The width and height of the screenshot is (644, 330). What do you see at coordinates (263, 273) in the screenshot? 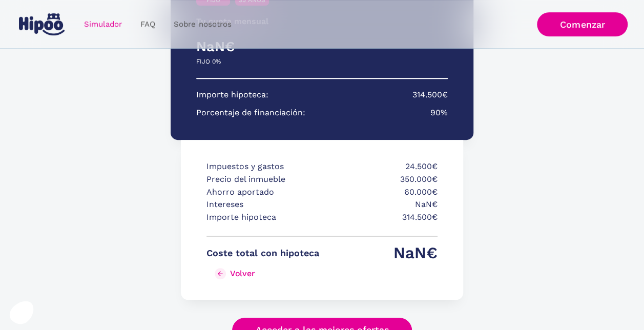
I see `a: Volver` at bounding box center [263, 273].